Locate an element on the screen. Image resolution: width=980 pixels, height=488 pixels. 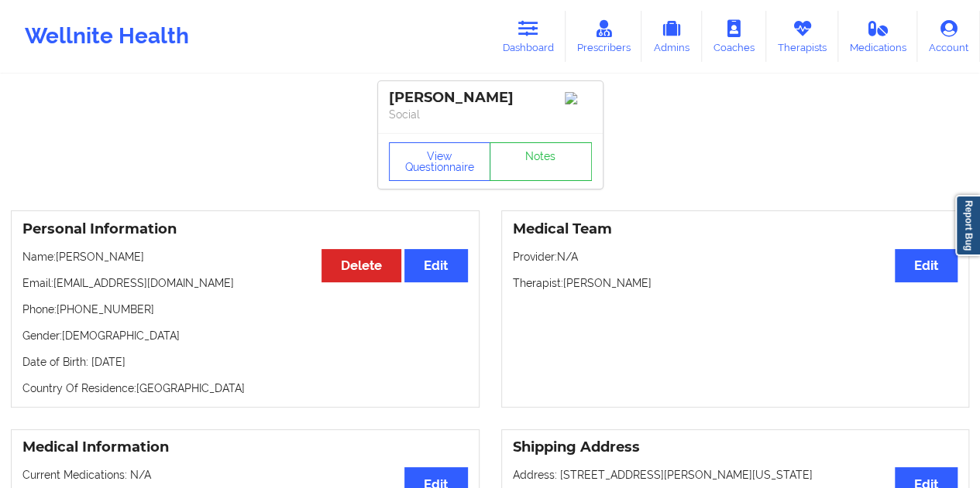
h3: Medical Information is located at coordinates (245, 447).